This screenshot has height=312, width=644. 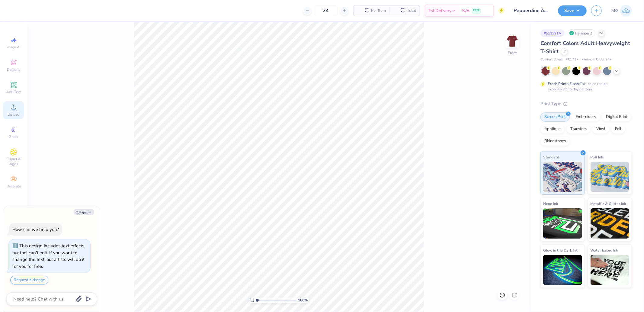 What do you see at coordinates (572, 10) in the screenshot?
I see `button: Save` at bounding box center [572, 10].